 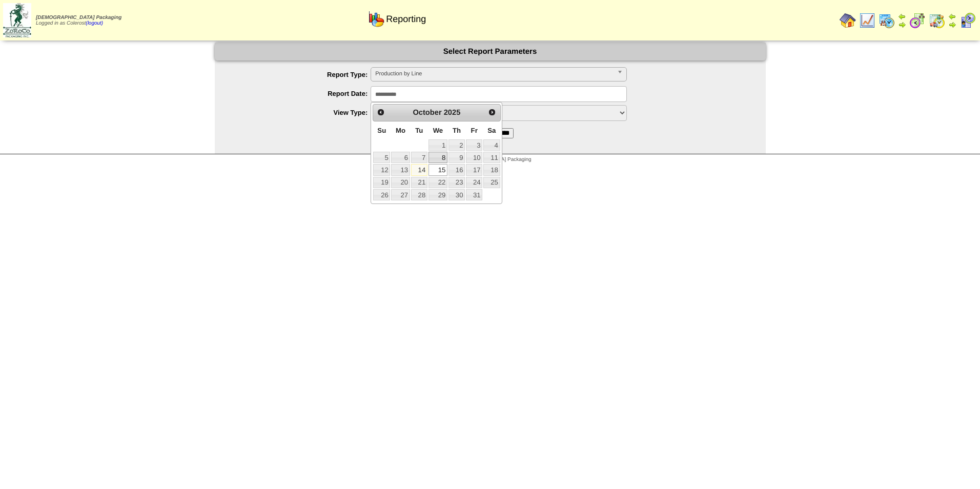 I want to click on span: Monday, so click(x=400, y=130).